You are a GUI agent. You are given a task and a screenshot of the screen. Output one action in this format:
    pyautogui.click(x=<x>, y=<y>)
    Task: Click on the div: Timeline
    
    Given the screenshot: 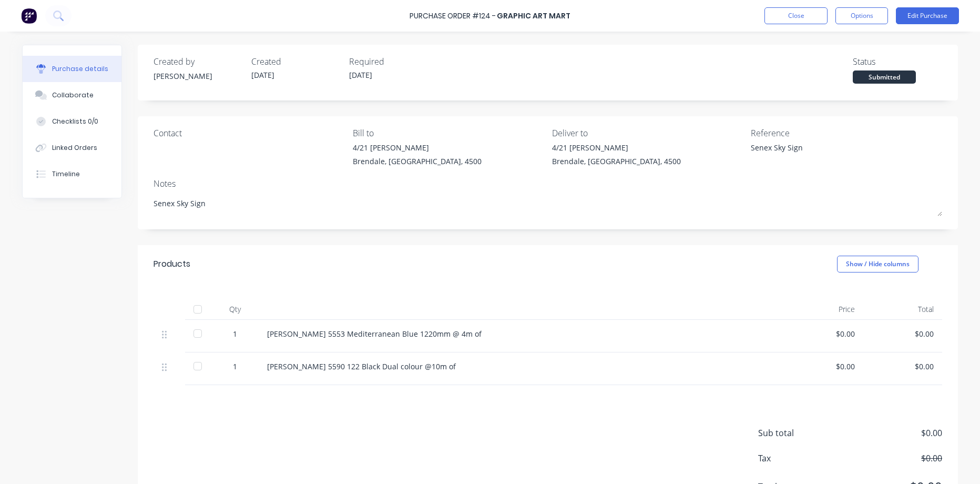 What is the action you would take?
    pyautogui.click(x=66, y=174)
    